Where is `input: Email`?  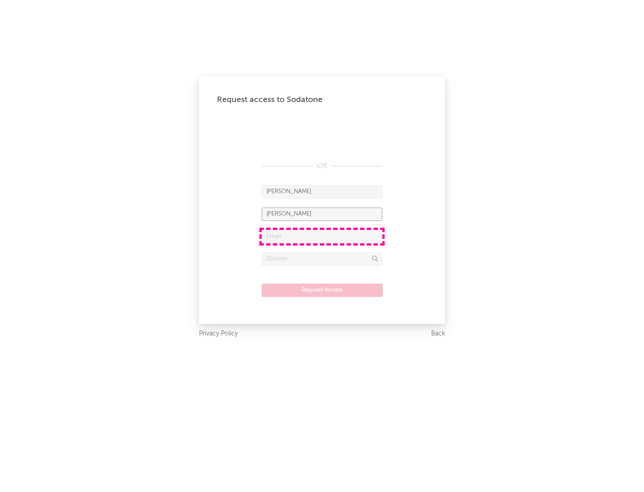 input: Email is located at coordinates (322, 237).